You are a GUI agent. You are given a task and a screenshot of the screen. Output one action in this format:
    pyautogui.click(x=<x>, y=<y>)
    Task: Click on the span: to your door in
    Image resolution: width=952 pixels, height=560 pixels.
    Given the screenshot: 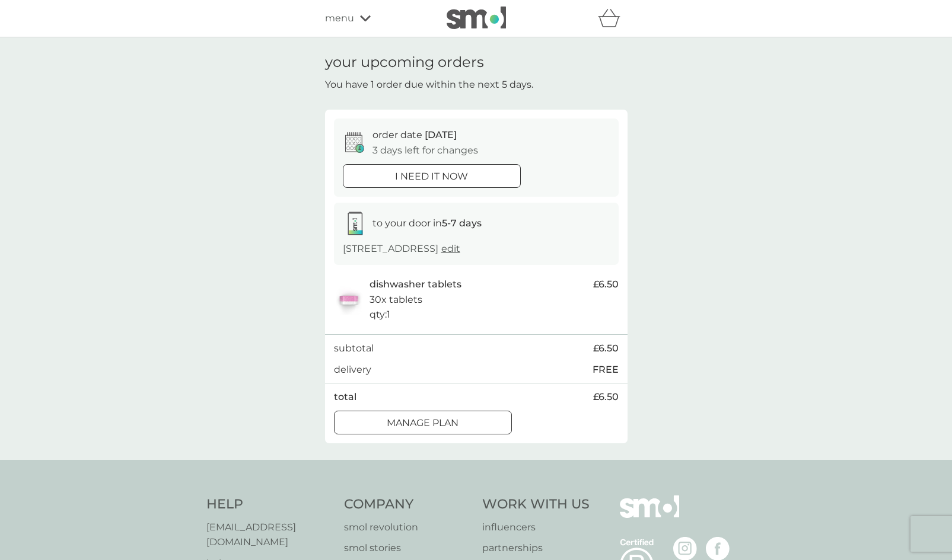 What is the action you would take?
    pyautogui.click(x=427, y=222)
    